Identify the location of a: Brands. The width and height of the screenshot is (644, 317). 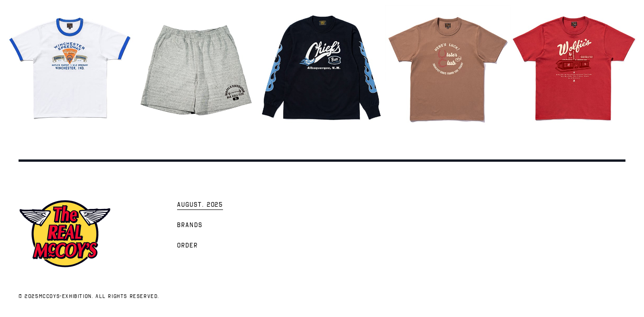
(190, 225).